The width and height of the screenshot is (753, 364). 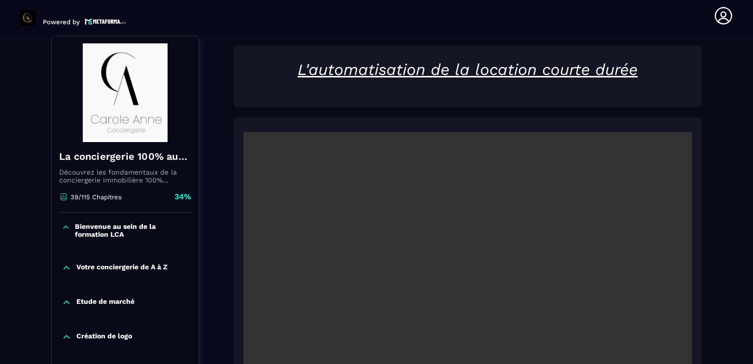 I want to click on u: L'automatisation de la location courte durée, so click(x=468, y=69).